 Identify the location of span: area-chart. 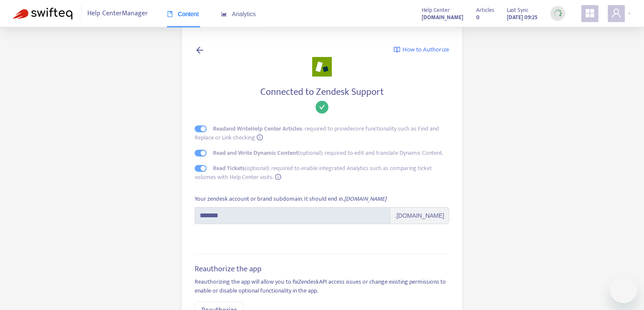
(224, 14).